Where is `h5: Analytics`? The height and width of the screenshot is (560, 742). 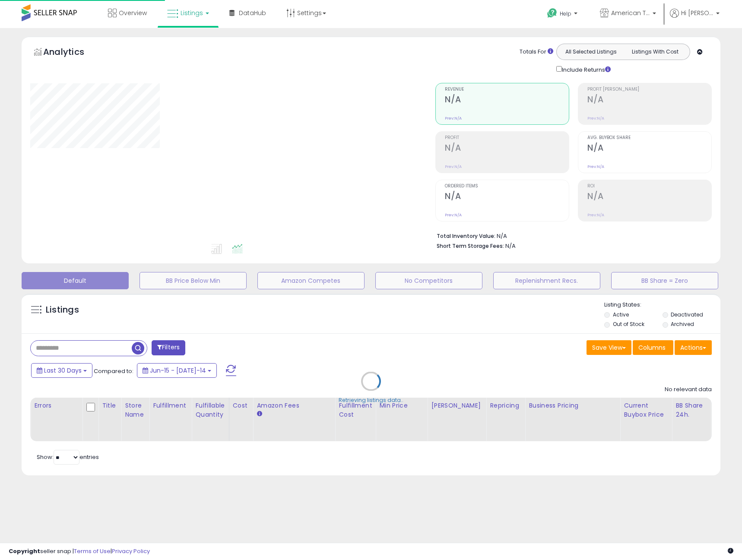
h5: Analytics is located at coordinates (72, 53).